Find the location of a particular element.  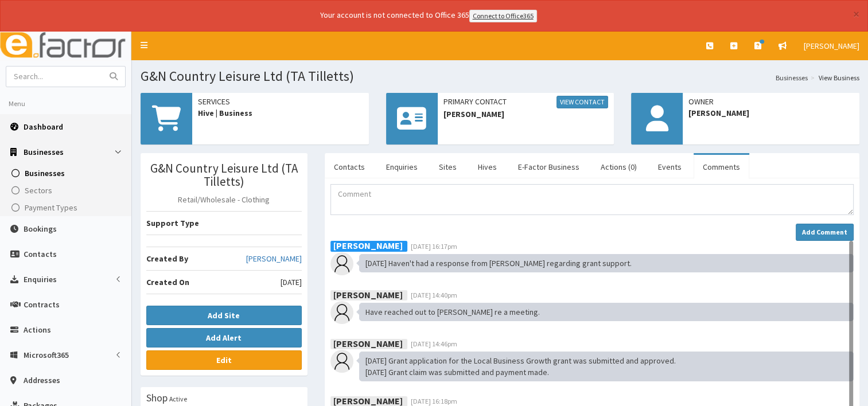

b: Add Site is located at coordinates (224, 316).